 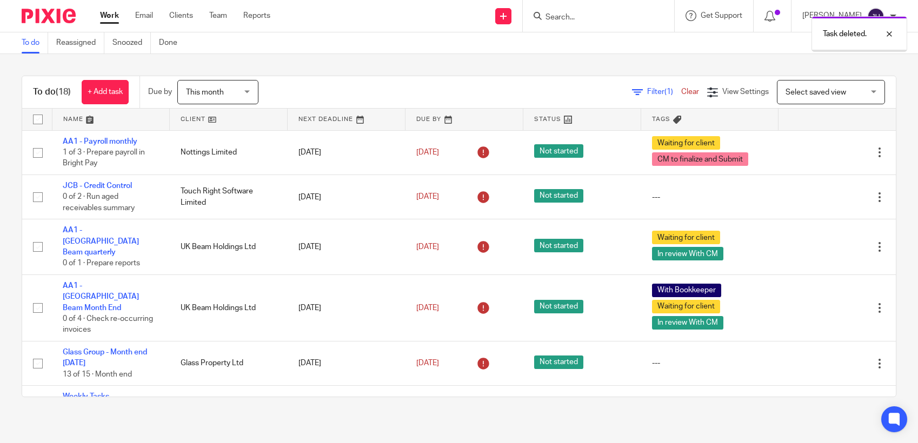 What do you see at coordinates (745, 92) in the screenshot?
I see `span: View Settings` at bounding box center [745, 92].